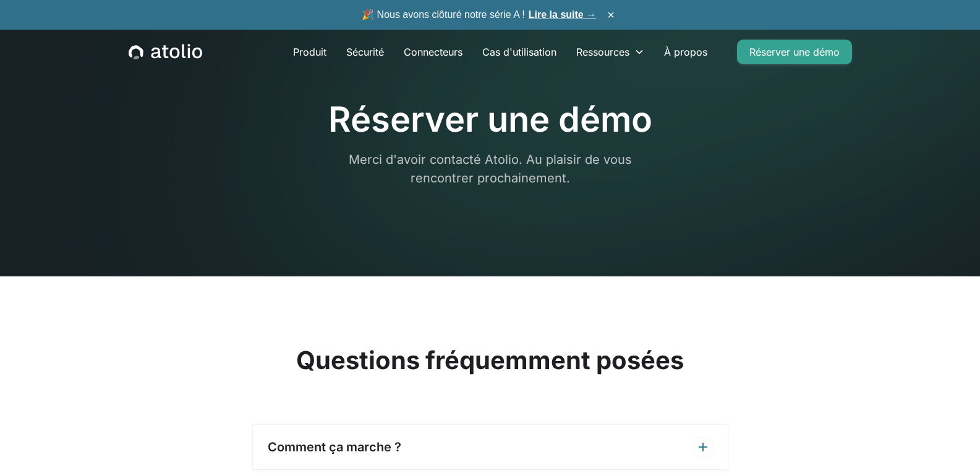 Image resolution: width=980 pixels, height=473 pixels. What do you see at coordinates (562, 14) in the screenshot?
I see `a: Lire la suite →` at bounding box center [562, 14].